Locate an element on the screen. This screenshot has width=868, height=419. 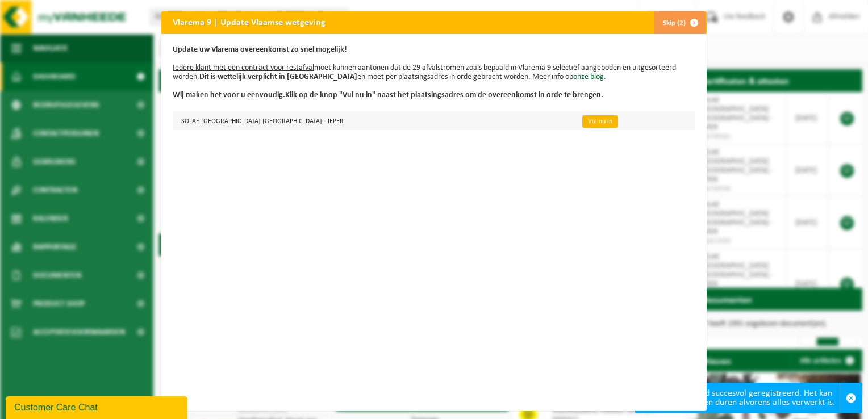
div: Customer Care Chat is located at coordinates (91, 14).